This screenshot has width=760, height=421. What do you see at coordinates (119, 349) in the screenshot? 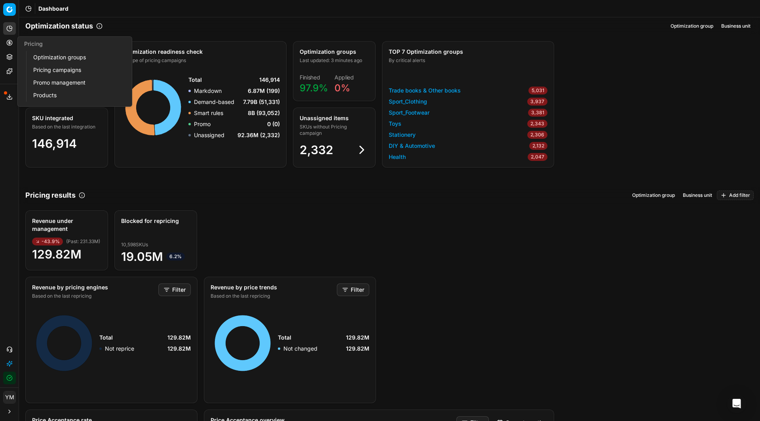
I see `p: Not reprice` at bounding box center [119, 349].